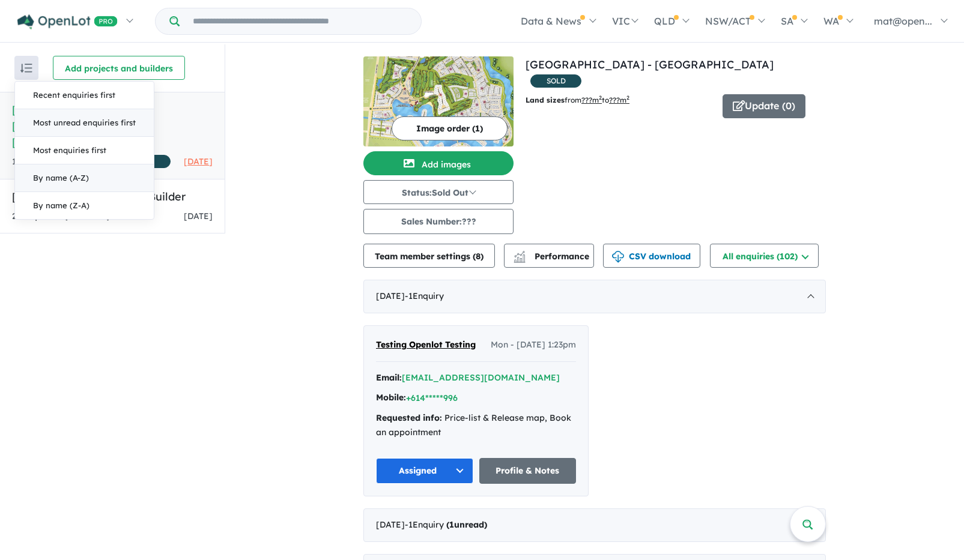  Describe the element at coordinates (429, 256) in the screenshot. I see `button: Team member settings (8)` at that location.